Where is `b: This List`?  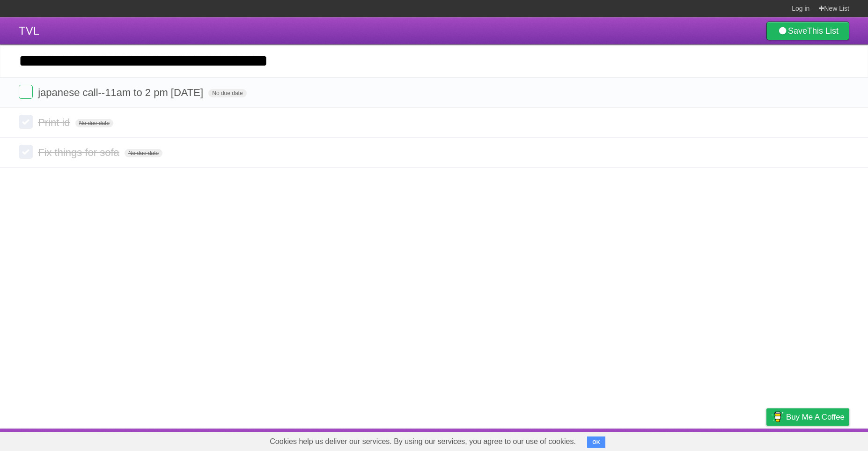 b: This List is located at coordinates (823, 31).